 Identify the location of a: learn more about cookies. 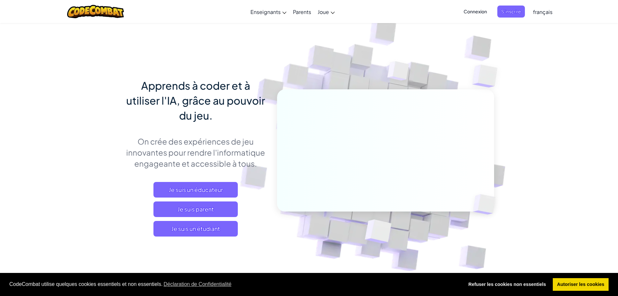
(197, 284).